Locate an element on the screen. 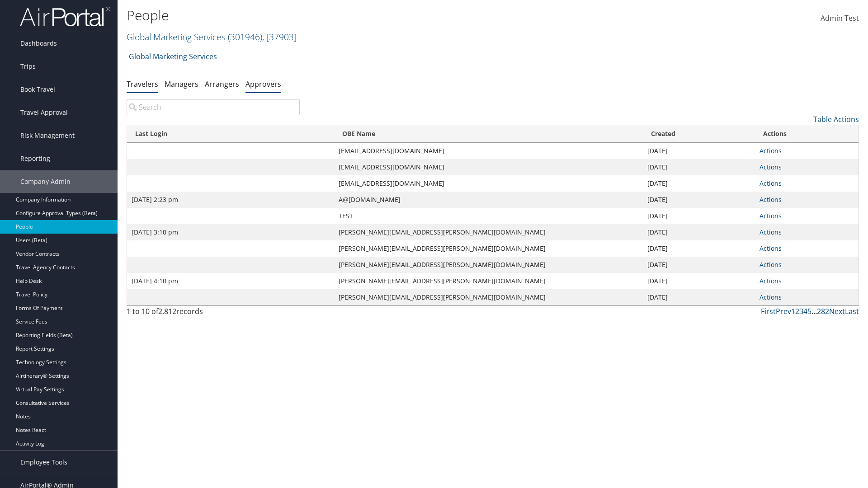  div: 1 to 10 of records is located at coordinates (213, 314).